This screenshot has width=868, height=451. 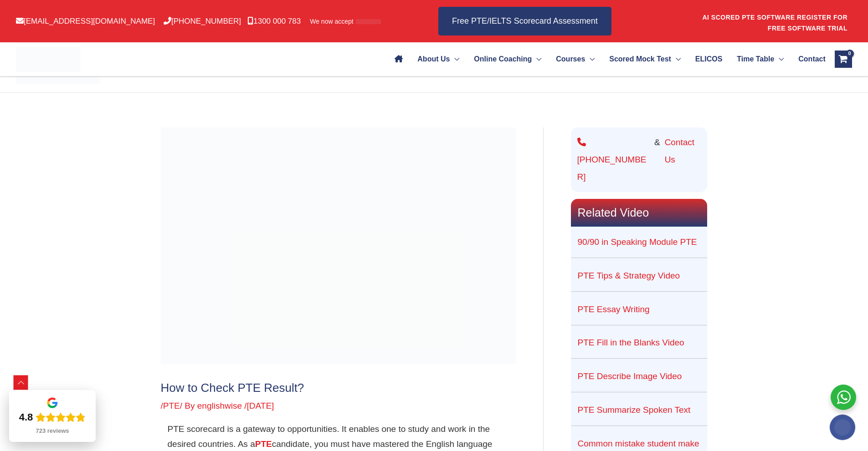 I want to click on nav: Site Navigation: Main Menu, so click(x=606, y=60).